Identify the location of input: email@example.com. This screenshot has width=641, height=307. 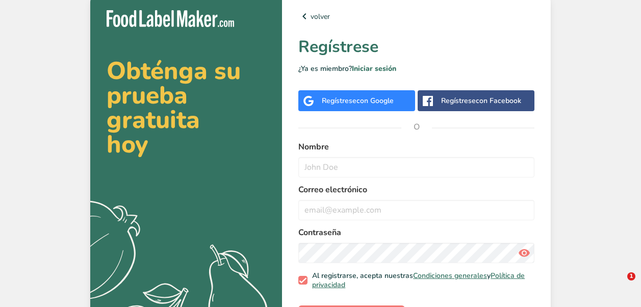
(416, 210).